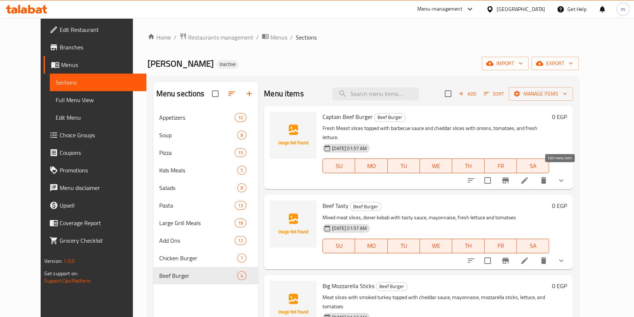  Describe the element at coordinates (67, 281) in the screenshot. I see `a: Support.OpsPlatform` at that location.